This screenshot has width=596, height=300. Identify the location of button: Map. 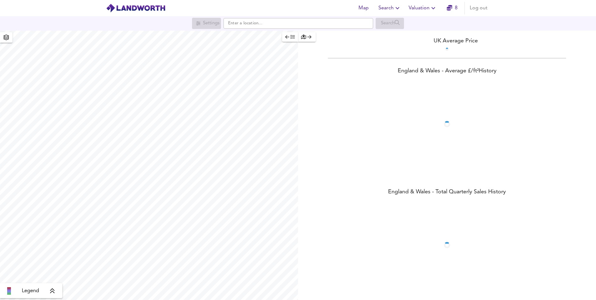
(364, 8).